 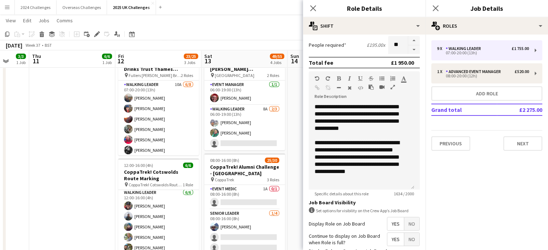 I want to click on td: Grand total, so click(x=464, y=110).